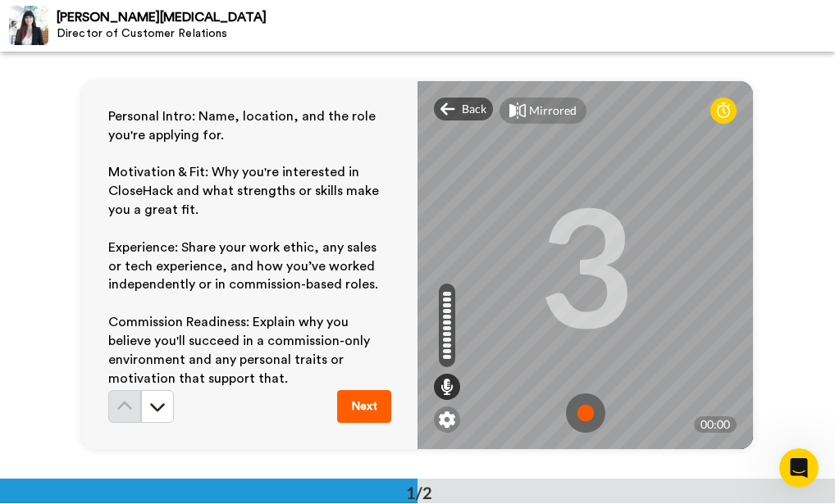  I want to click on div: Director of Customer Relations, so click(445, 33).